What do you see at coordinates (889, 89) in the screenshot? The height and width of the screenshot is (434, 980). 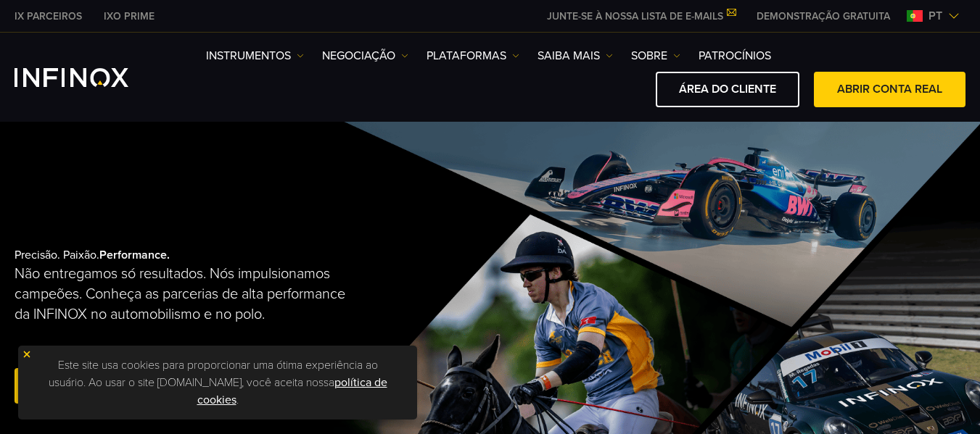 I see `a: ABRIR CONTA REAL` at bounding box center [889, 89].